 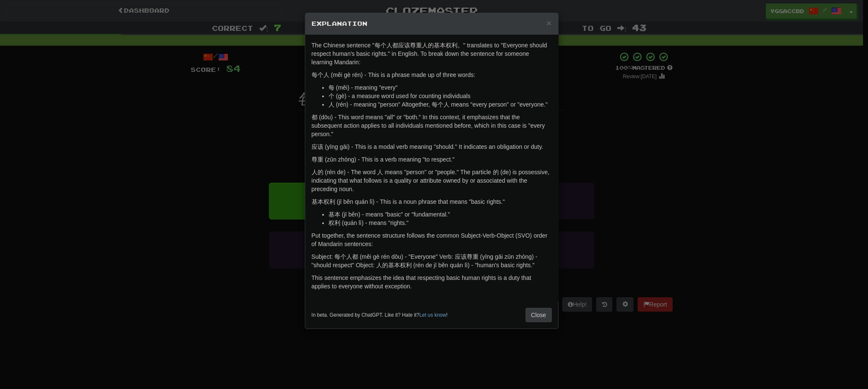 I want to click on p: 人的 (rén de) - The word 人 means "person" or "people." The particle 的 (de) is possessive, indicatin..., so click(x=432, y=181).